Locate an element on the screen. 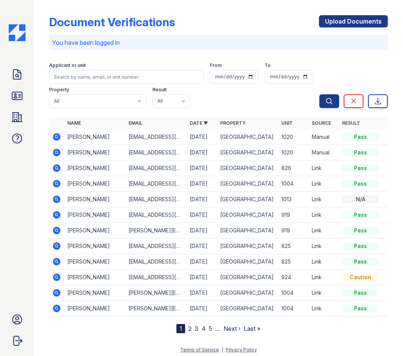 This screenshot has height=356, width=403. div: Caution is located at coordinates (361, 277).